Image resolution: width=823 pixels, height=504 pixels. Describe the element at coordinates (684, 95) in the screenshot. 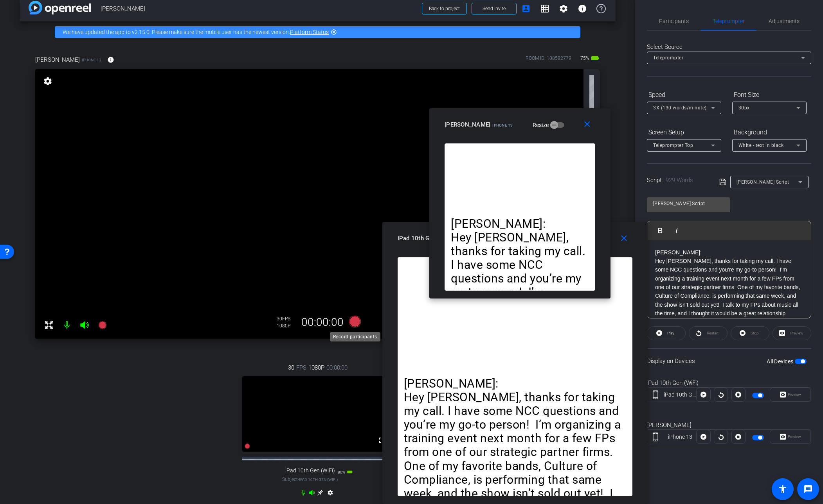

I see `div: Speed` at that location.